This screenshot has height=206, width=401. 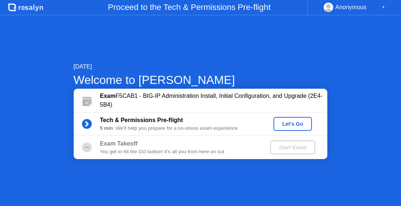 I want to click on div: : We’ll help you prepare for a no-stress exam experience, so click(x=179, y=128).